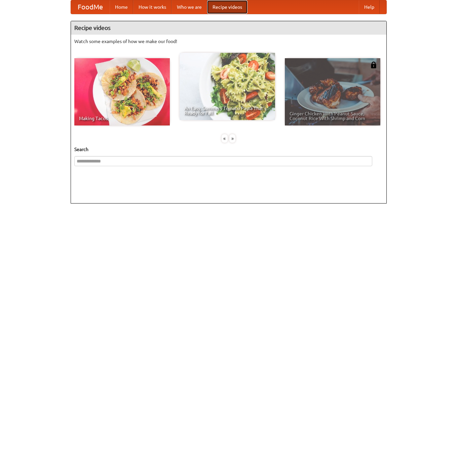 Image resolution: width=457 pixels, height=476 pixels. Describe the element at coordinates (122, 119) in the screenshot. I see `span: Making Tacos` at that location.